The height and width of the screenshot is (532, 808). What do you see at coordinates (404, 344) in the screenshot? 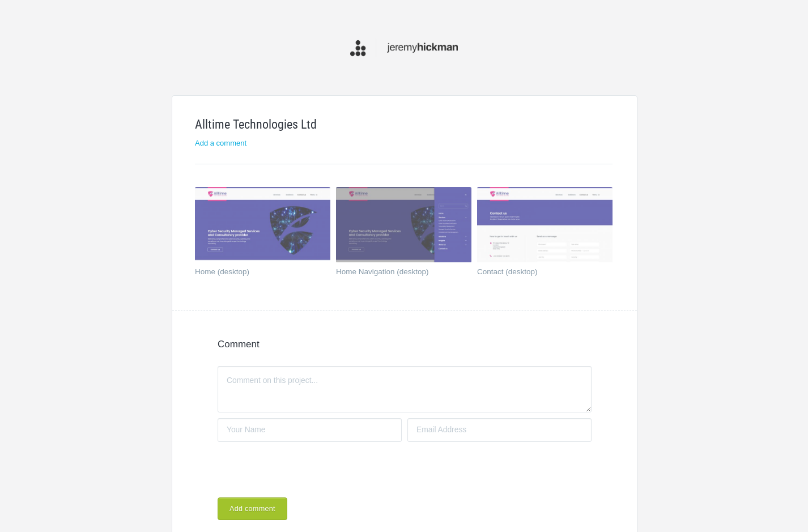
I see `h4: Comment` at bounding box center [404, 344].